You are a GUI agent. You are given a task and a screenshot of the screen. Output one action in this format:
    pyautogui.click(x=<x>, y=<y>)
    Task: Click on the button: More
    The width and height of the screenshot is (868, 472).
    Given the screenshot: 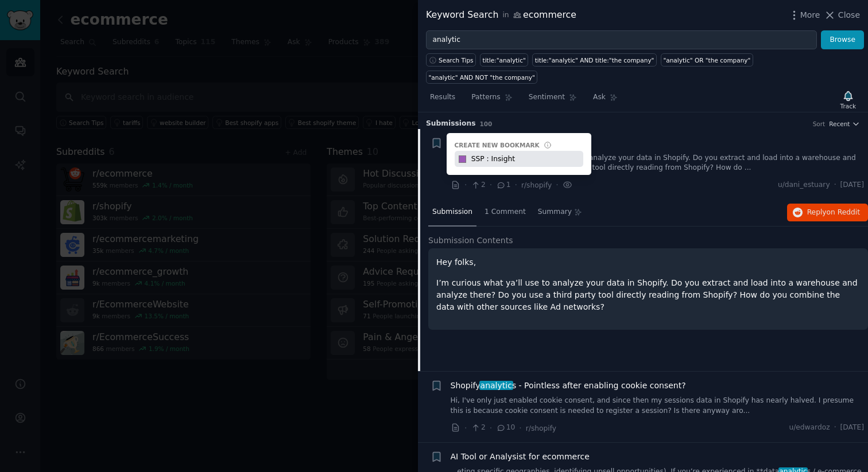 What is the action you would take?
    pyautogui.click(x=804, y=15)
    